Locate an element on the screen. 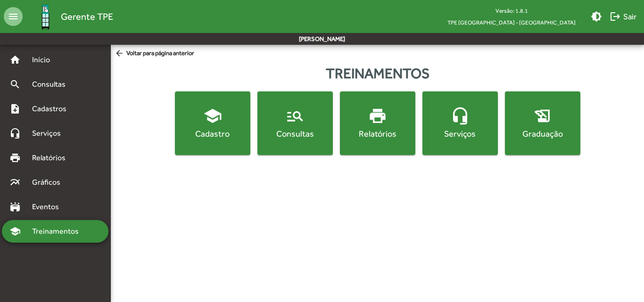 The image size is (644, 302). button: Relatórios is located at coordinates (378, 123).